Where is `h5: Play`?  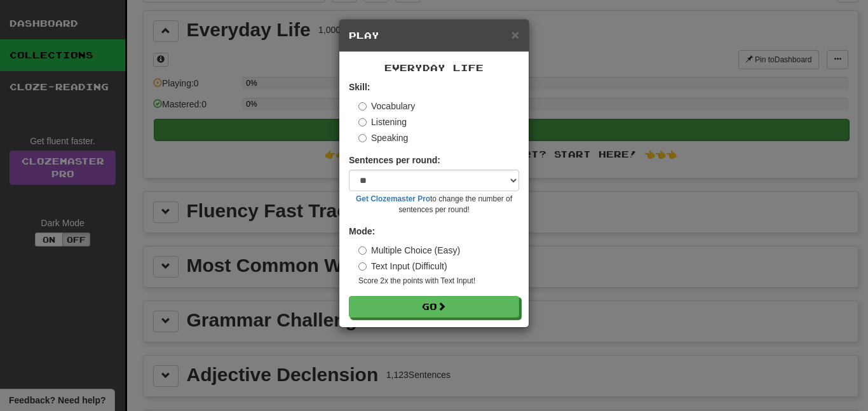
h5: Play is located at coordinates (434, 36).